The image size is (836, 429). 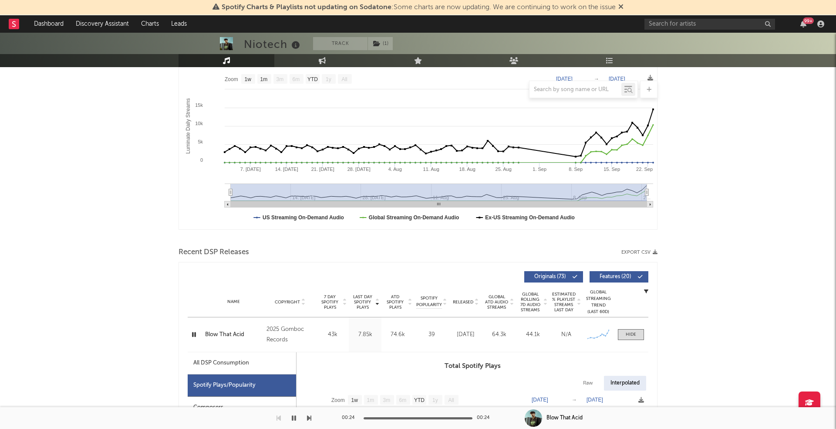 I want to click on text: 8. Sep, so click(x=576, y=169).